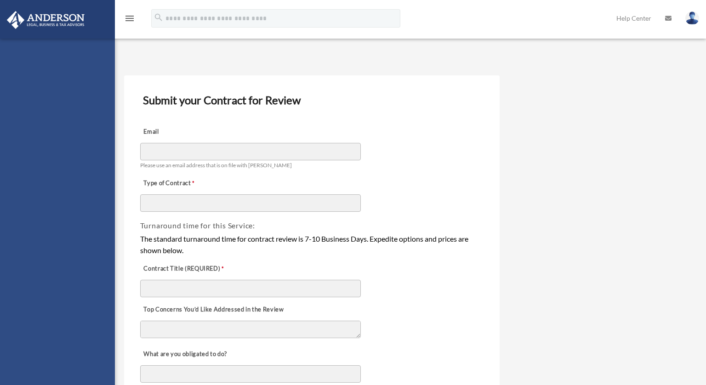 The height and width of the screenshot is (385, 706). I want to click on h3: Submit your Contract for Review, so click(312, 100).